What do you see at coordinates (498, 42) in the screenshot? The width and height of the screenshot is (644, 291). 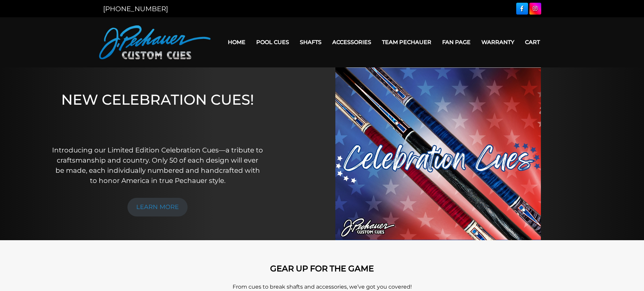 I see `a: Warranty` at bounding box center [498, 42].